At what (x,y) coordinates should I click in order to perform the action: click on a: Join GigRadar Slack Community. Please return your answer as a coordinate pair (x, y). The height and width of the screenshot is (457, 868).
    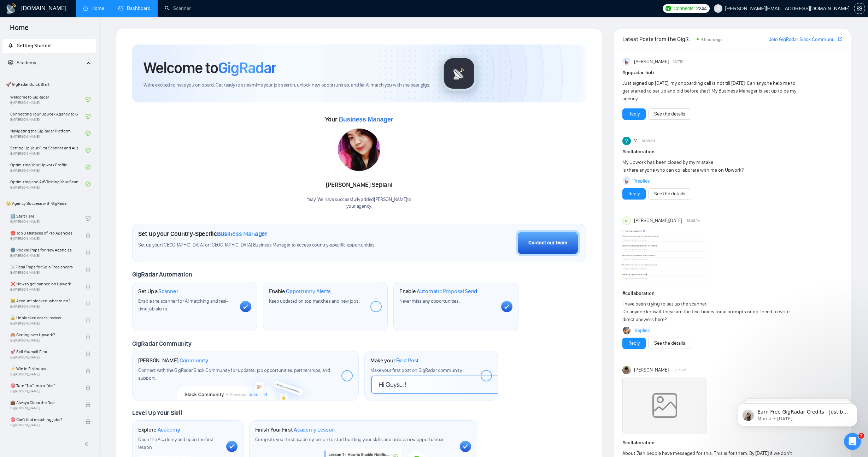
    Looking at the image, I should click on (803, 40).